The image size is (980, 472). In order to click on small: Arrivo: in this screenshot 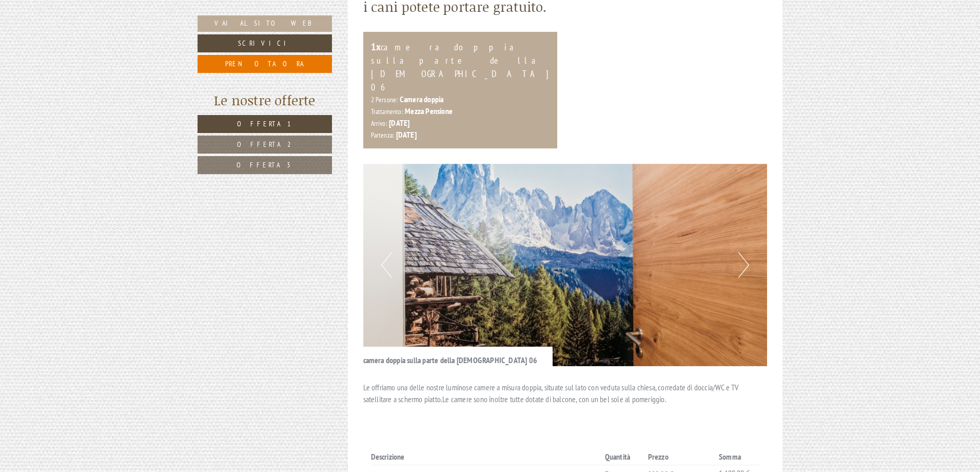, I will do `click(379, 123)`.